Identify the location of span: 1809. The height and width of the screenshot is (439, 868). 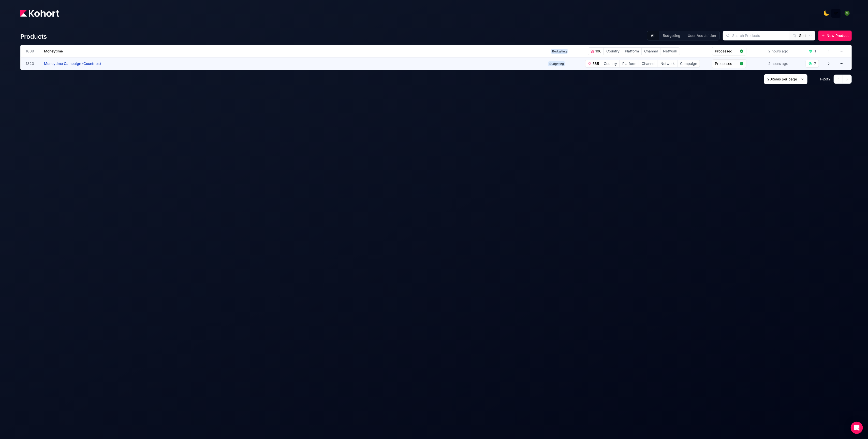
(32, 51).